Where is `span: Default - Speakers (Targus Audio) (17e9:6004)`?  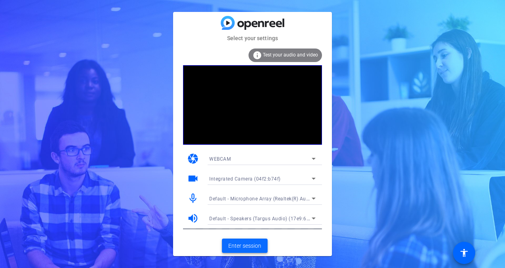
span: Default - Speakers (Targus Audio) (17e9:6004) is located at coordinates (263, 218).